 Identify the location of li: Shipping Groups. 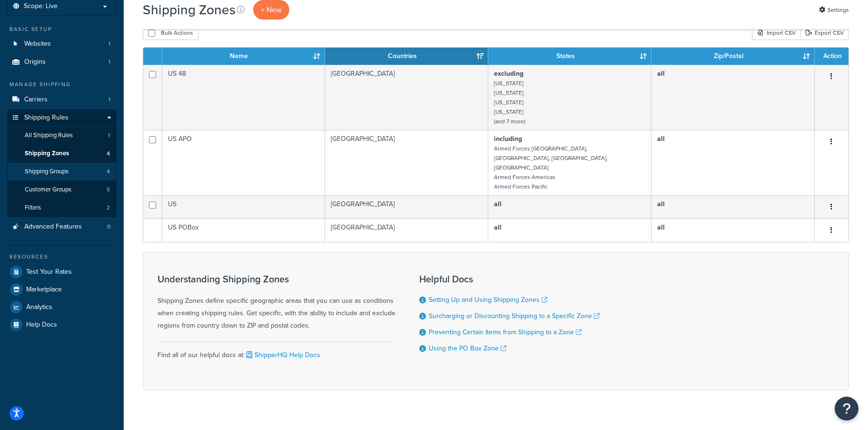
(62, 172).